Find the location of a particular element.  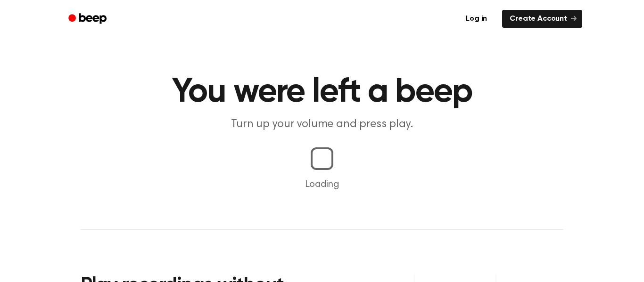

p: Turn up your volume and press play. is located at coordinates (322, 124).